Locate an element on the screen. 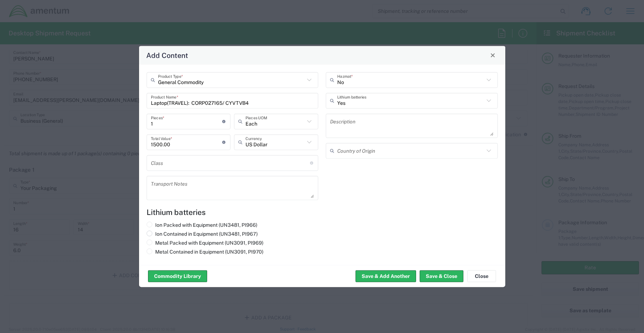 The height and width of the screenshot is (333, 644). label: Ion Contained in Equipment (UN3481, PI967) is located at coordinates (202, 234).